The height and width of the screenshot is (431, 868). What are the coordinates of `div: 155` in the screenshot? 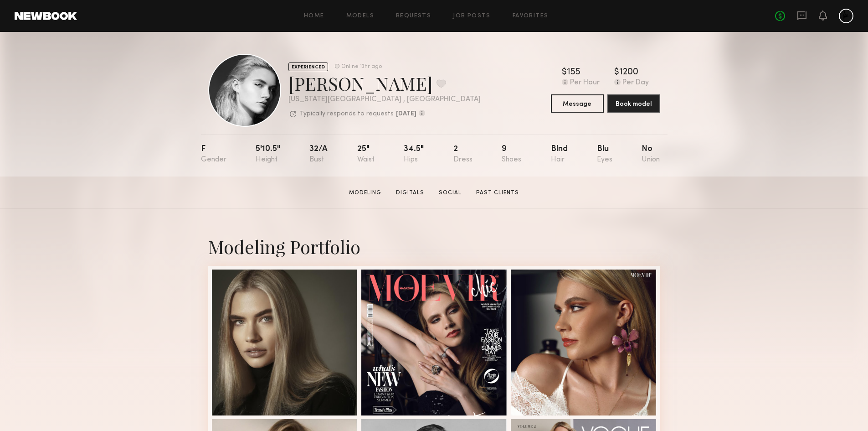 It's located at (574, 73).